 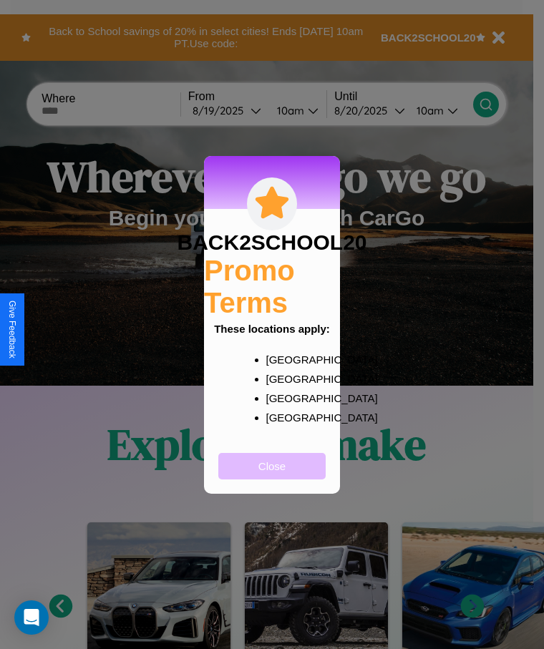 What do you see at coordinates (12, 329) in the screenshot?
I see `div: Give Feedback` at bounding box center [12, 329].